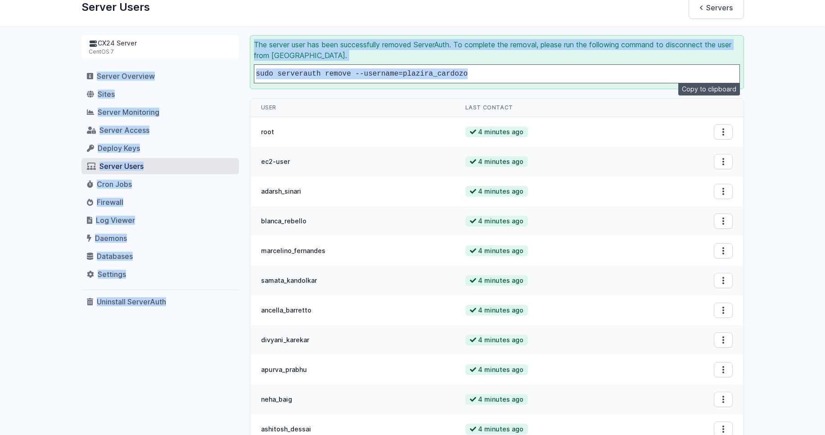 The width and height of the screenshot is (825, 435). What do you see at coordinates (352, 310) in the screenshot?
I see `td: ancella_barretto` at bounding box center [352, 310].